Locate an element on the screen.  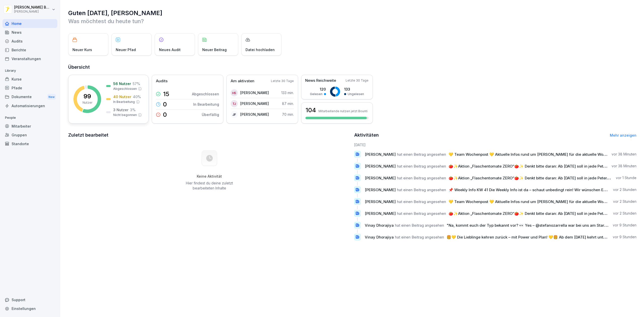
a: Audits is located at coordinates (30, 41).